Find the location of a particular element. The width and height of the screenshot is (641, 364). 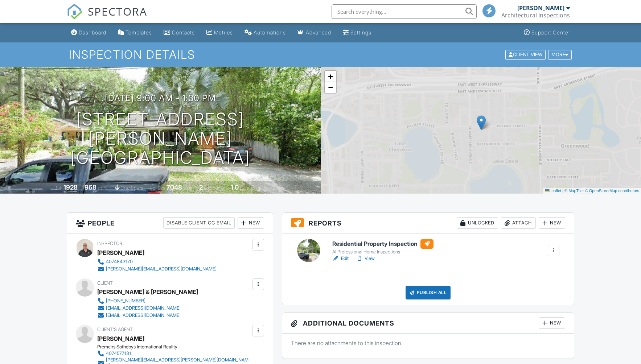

a: Dashboard is located at coordinates (89, 32).